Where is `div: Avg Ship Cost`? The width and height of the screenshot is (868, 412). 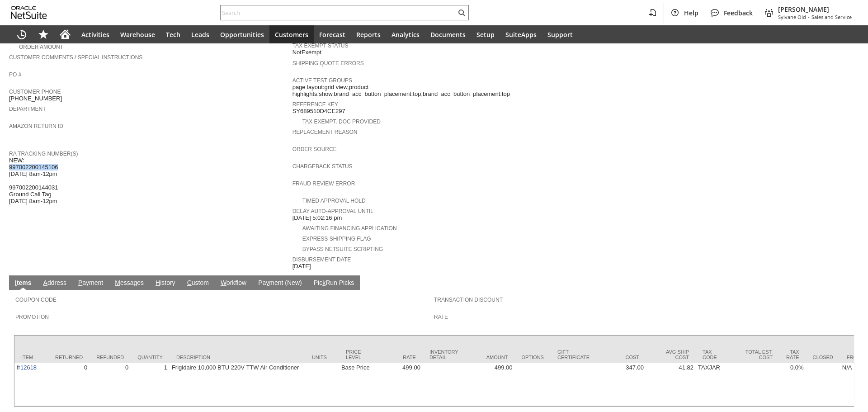 div: Avg Ship Cost is located at coordinates (671, 354).